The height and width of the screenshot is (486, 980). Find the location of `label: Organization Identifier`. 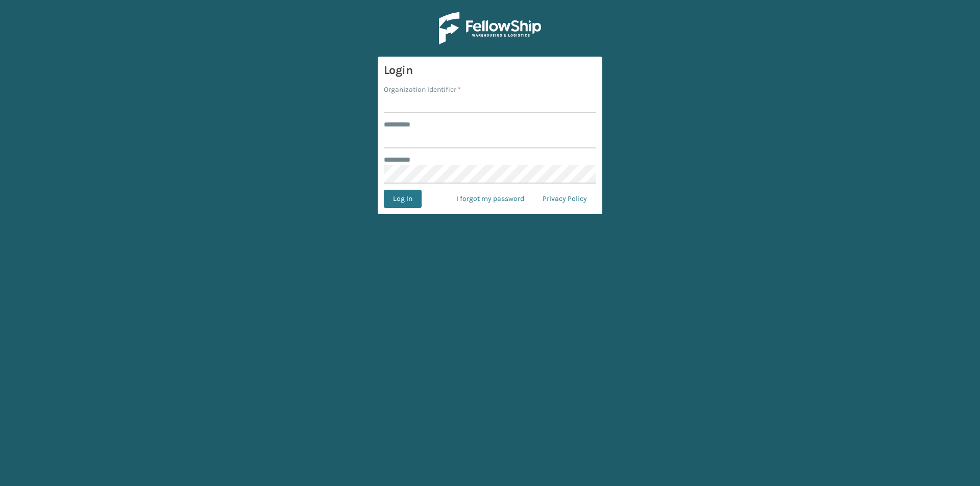

label: Organization Identifier is located at coordinates (422, 89).